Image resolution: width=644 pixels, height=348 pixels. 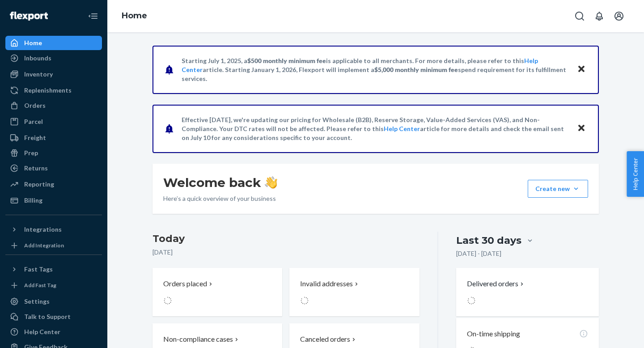 I want to click on button: Open notifications, so click(x=600, y=16).